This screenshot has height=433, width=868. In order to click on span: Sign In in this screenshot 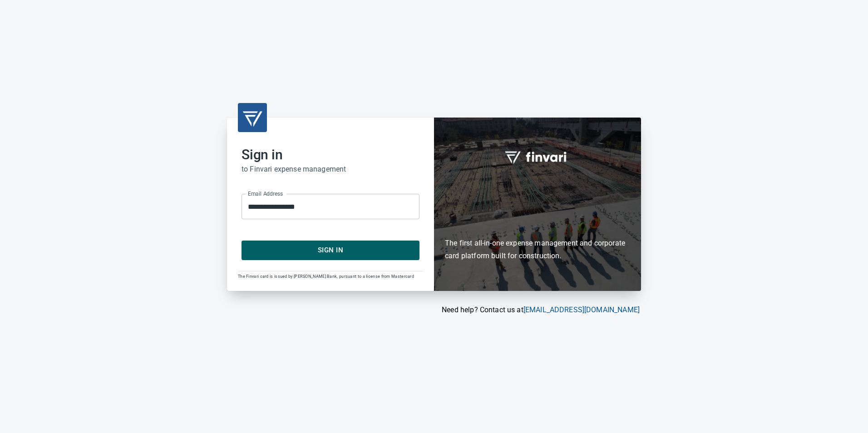, I will do `click(331, 250)`.